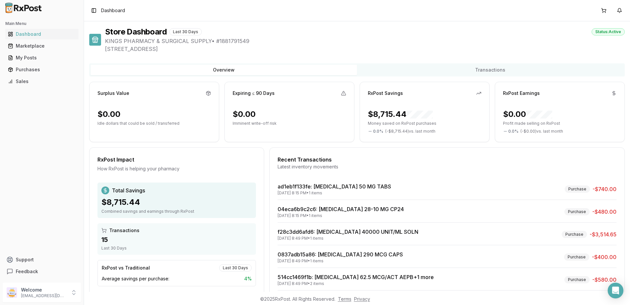  I want to click on div: RxPost Earnings, so click(521, 93).